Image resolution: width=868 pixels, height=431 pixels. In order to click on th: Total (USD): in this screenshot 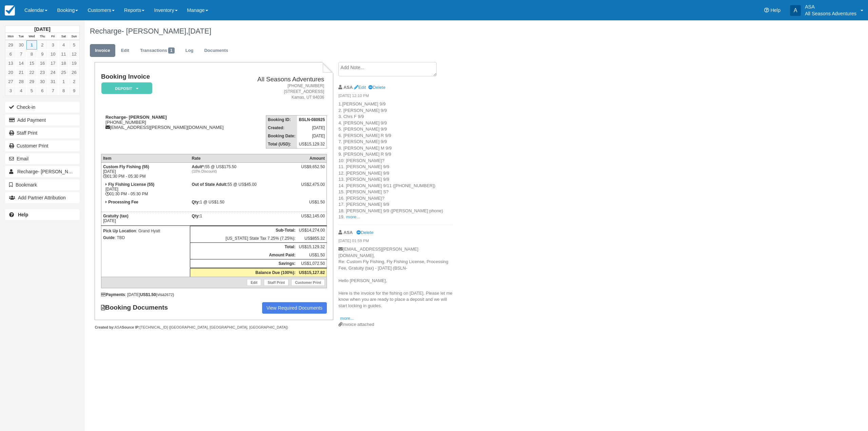, I will do `click(282, 144)`.